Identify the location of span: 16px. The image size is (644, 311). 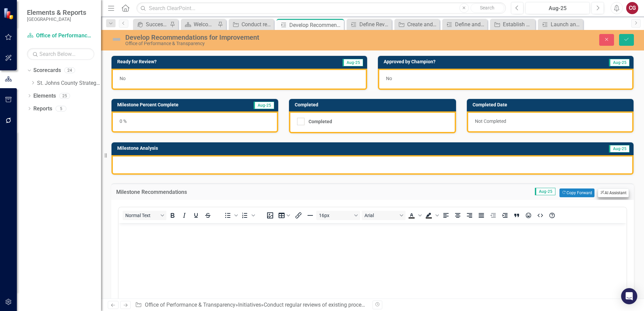
(335, 215).